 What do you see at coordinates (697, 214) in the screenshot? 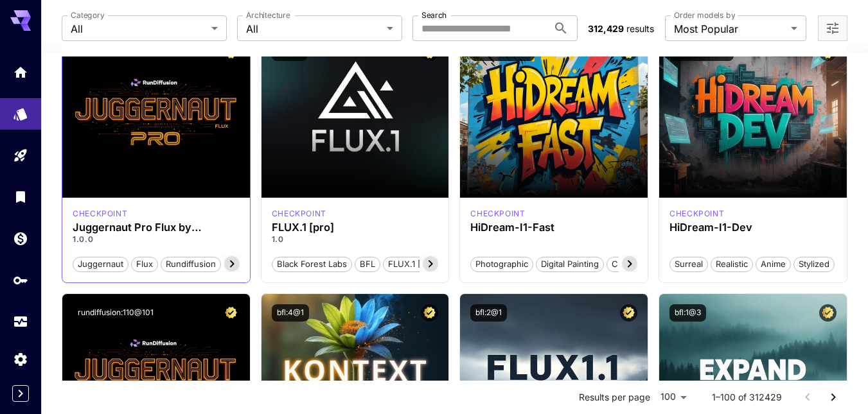
I see `div: HiDream Dev` at bounding box center [697, 214].